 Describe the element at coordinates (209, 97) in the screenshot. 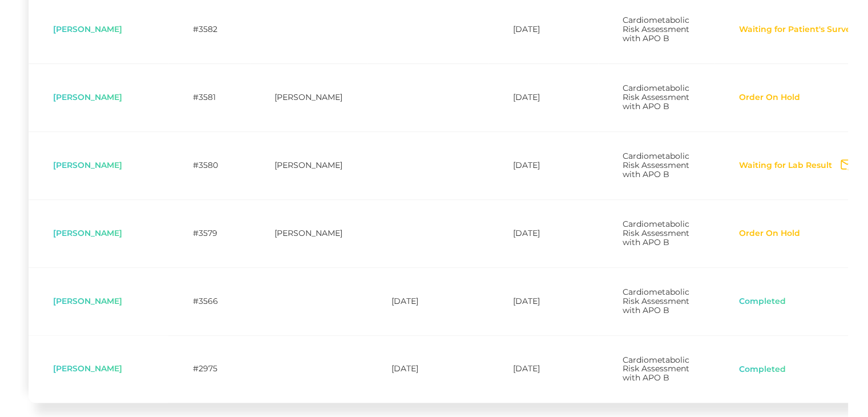

I see `td: #3581` at that location.